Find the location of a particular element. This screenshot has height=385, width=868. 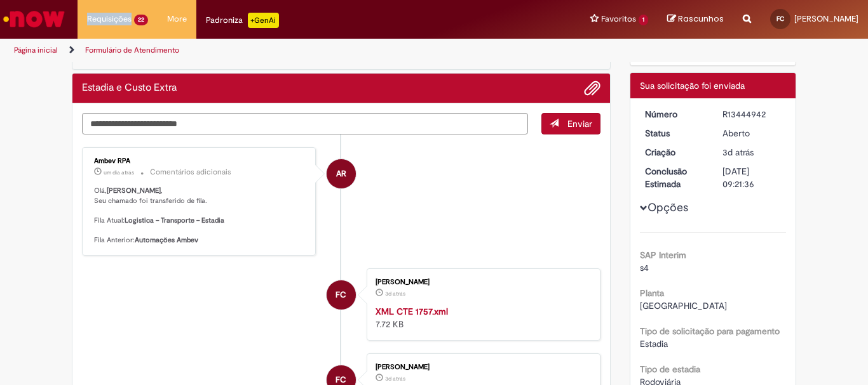

p: +GenAi is located at coordinates (263, 20).